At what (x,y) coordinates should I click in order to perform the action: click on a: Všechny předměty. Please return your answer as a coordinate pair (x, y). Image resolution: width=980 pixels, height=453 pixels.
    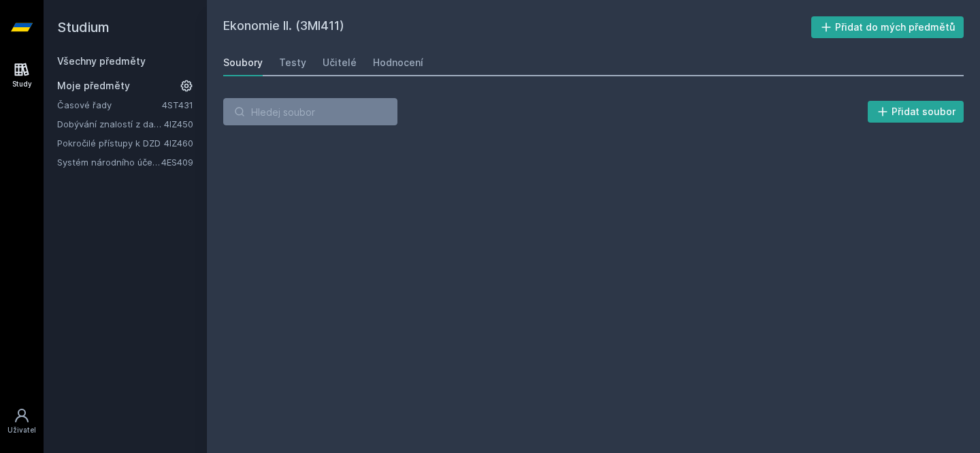
    Looking at the image, I should click on (102, 60).